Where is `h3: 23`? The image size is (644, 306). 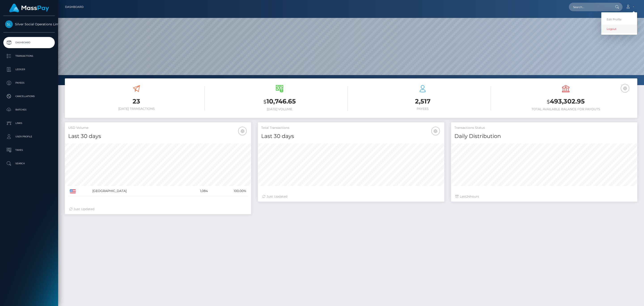
h3: 23 is located at coordinates (136, 101).